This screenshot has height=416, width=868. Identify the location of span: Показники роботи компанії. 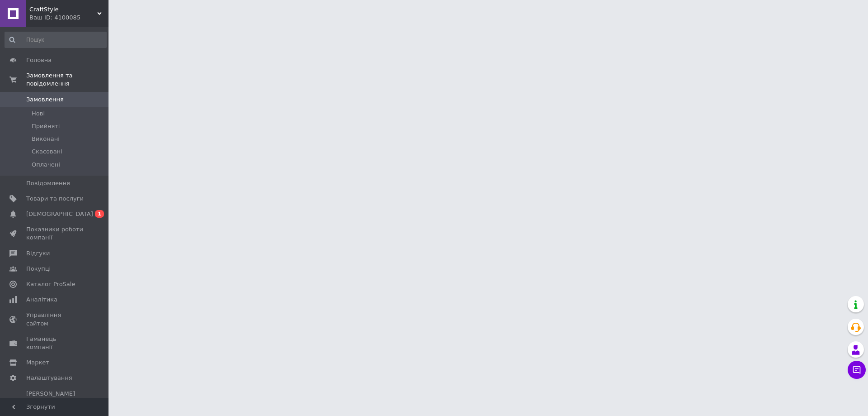
(55, 234).